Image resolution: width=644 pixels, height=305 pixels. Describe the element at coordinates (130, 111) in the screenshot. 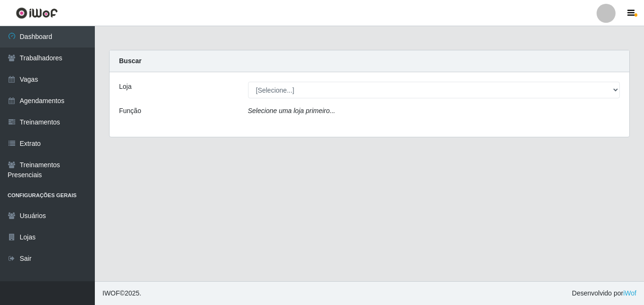

I see `label: Função` at that location.